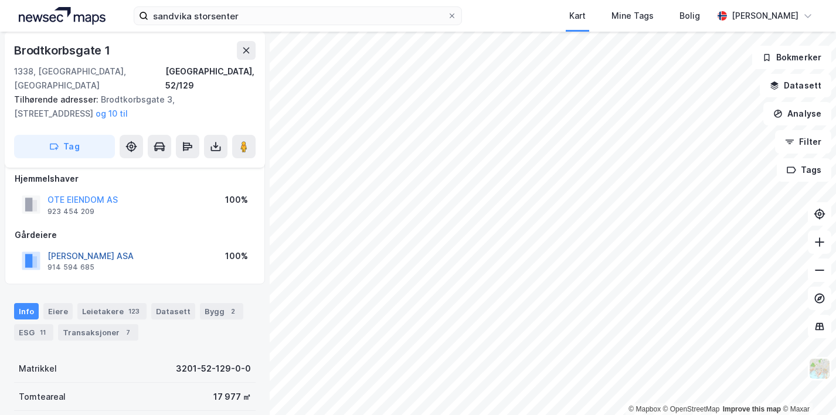 The height and width of the screenshot is (415, 836). Describe the element at coordinates (803, 170) in the screenshot. I see `button: Tags` at that location.